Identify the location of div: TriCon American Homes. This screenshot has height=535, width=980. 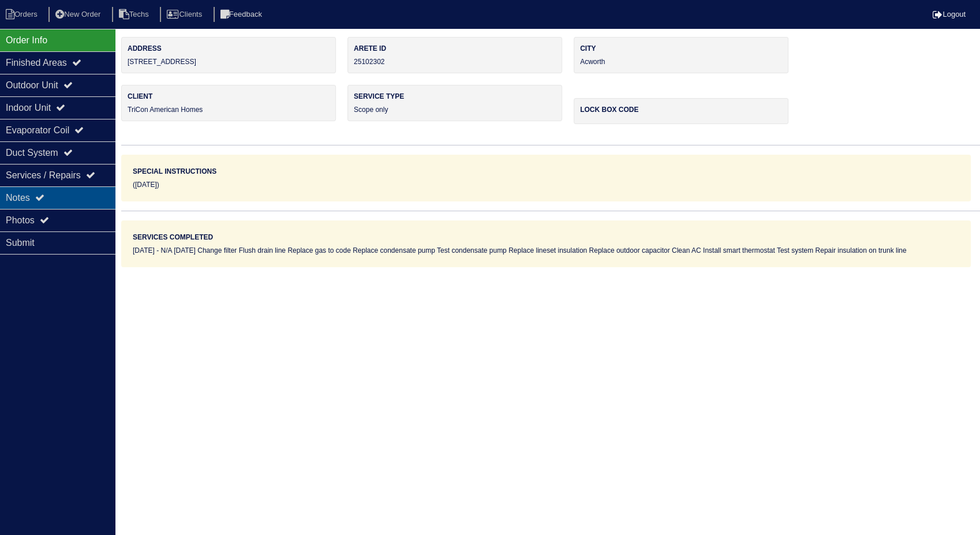
(229, 103).